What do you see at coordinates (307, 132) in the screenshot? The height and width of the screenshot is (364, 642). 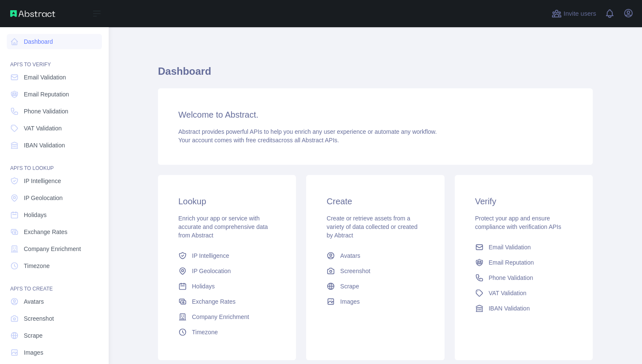 I see `span: Abstract provides powerful APIs to help you enrich any user experience or automate any workflow.` at bounding box center [307, 132].